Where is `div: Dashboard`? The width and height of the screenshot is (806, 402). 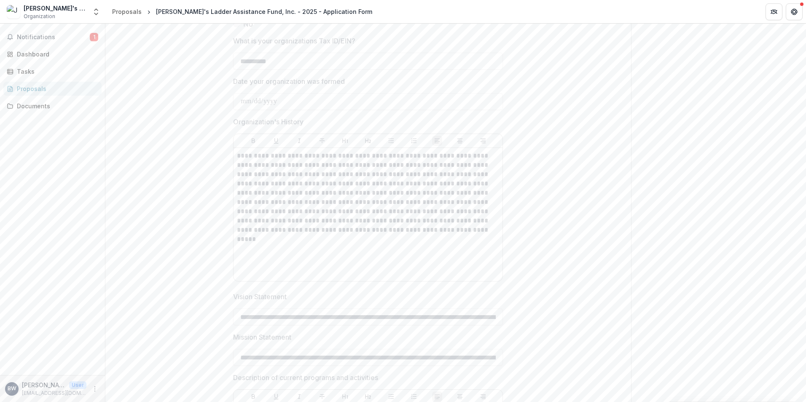
div: Dashboard is located at coordinates (56, 54).